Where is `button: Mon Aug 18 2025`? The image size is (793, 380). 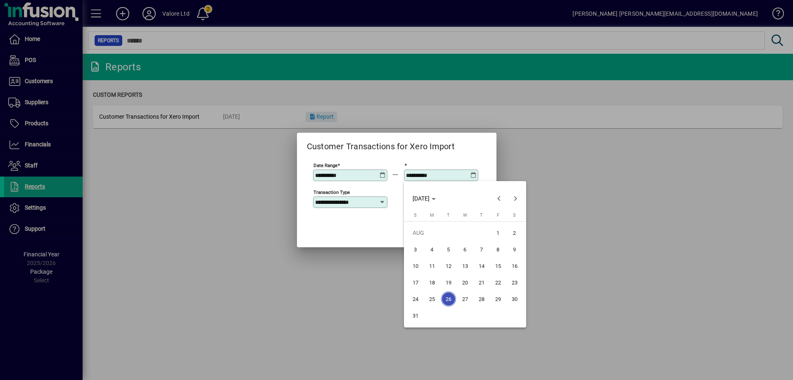 button: Mon Aug 18 2025 is located at coordinates (432, 282).